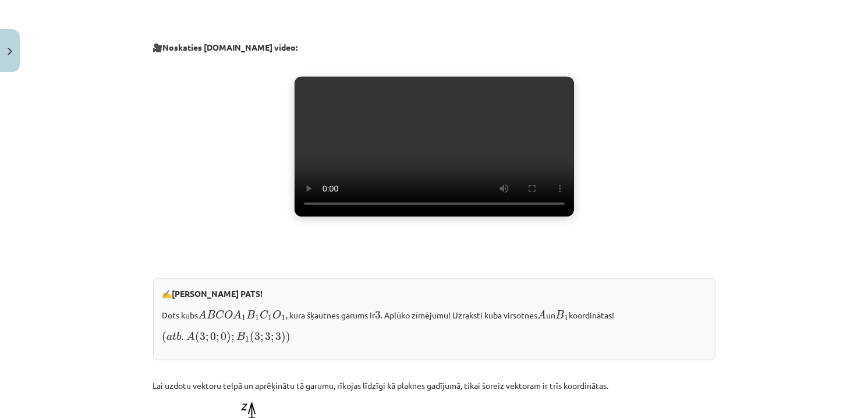 Image resolution: width=868 pixels, height=418 pixels. What do you see at coordinates (10, 51) in the screenshot?
I see `img: icon-close-lesson-0947bae3869378f0d4975bcd49f059093ad1ed9edebbc8119c70593378902aed.svg` at bounding box center [10, 51].